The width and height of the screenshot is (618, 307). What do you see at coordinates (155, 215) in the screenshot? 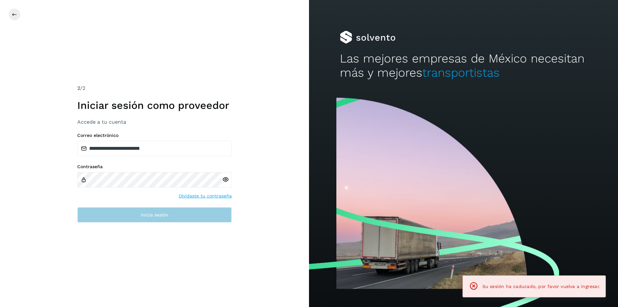
I see `span: Inicia sesión` at bounding box center [155, 215].